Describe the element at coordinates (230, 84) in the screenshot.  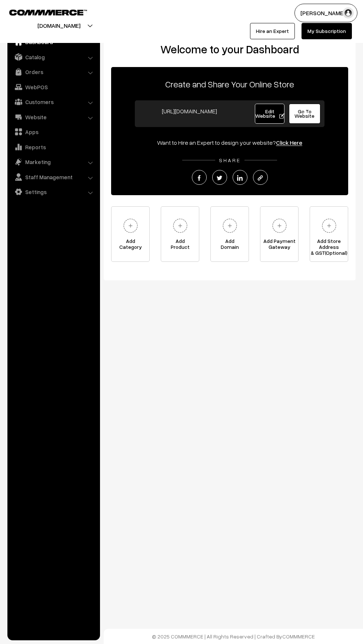
I see `p: Create and Share Your Online Store` at that location.